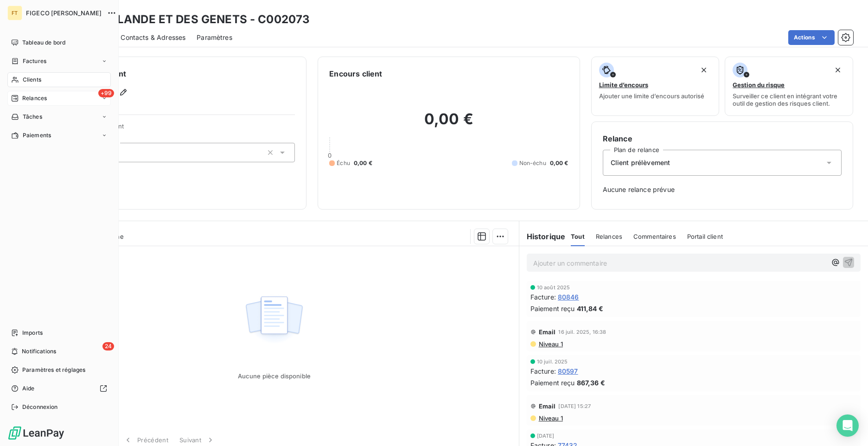  Describe the element at coordinates (651, 96) in the screenshot. I see `span: Ajouter une limite d’encours autorisé` at that location.